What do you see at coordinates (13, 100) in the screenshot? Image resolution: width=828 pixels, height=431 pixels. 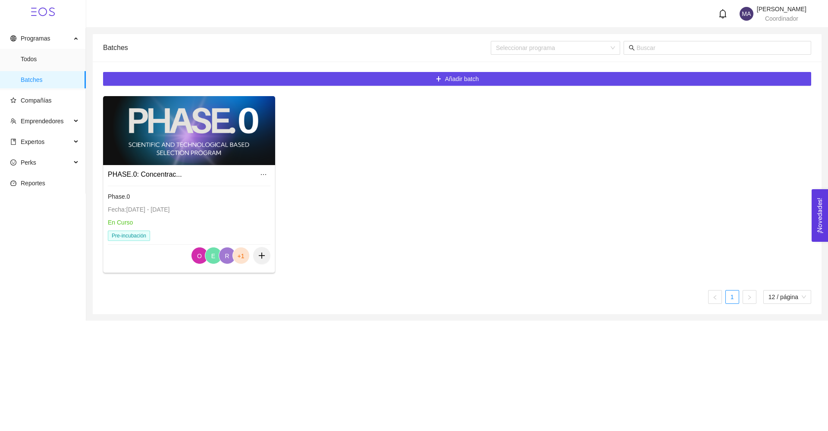 I see `span: star` at bounding box center [13, 100].